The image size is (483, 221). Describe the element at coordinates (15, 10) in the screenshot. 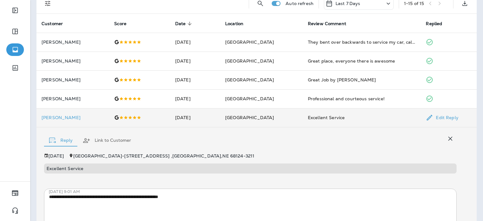

I see `button: Expand Sidebar` at that location.